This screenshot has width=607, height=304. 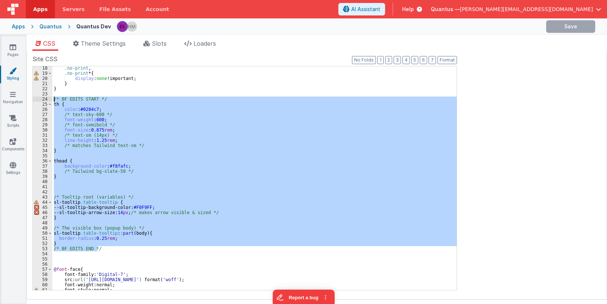 What do you see at coordinates (42, 146) in the screenshot?
I see `div: 33` at bounding box center [42, 146].